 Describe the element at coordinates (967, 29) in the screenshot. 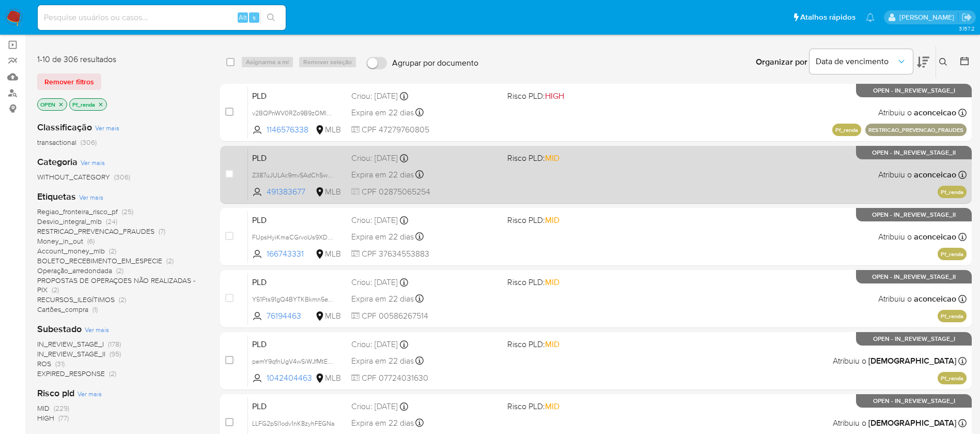

I see `span: 3.157.2` at that location.